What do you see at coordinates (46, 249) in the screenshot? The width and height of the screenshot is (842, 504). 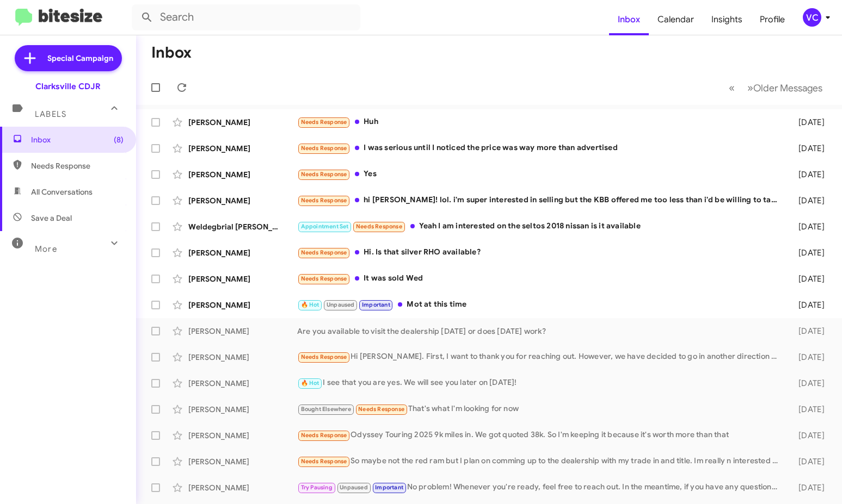 I see `span: More` at bounding box center [46, 249].